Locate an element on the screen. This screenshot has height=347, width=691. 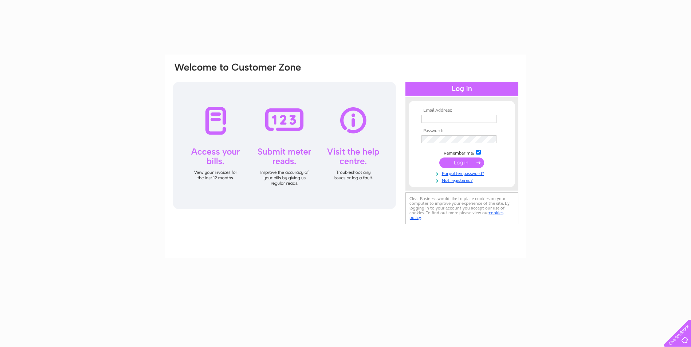
th: Password: is located at coordinates (462, 131).